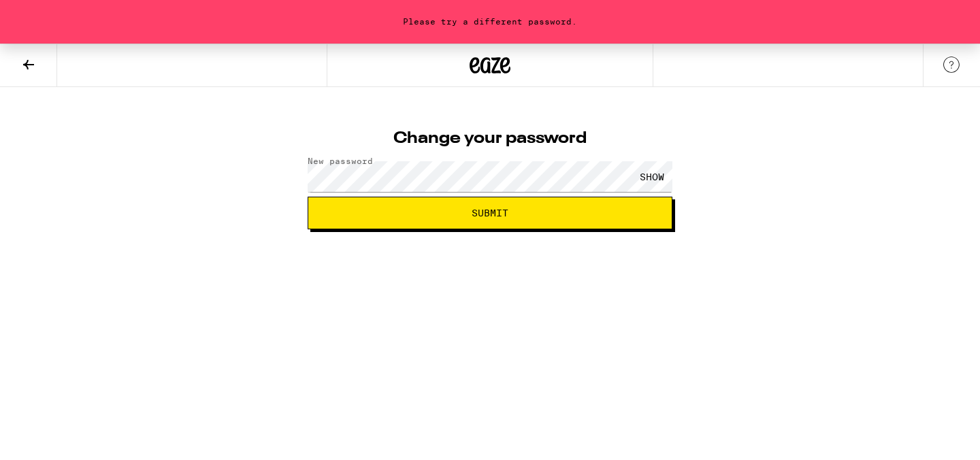  I want to click on label: New password, so click(340, 160).